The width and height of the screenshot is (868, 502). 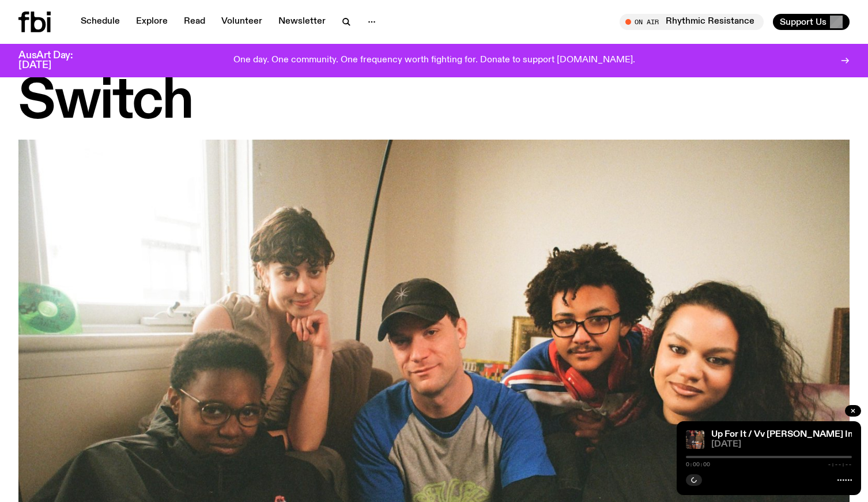 What do you see at coordinates (100, 22) in the screenshot?
I see `a: Schedule` at bounding box center [100, 22].